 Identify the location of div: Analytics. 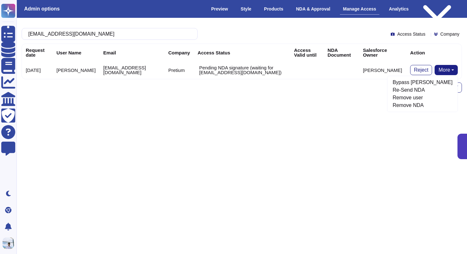
(399, 9).